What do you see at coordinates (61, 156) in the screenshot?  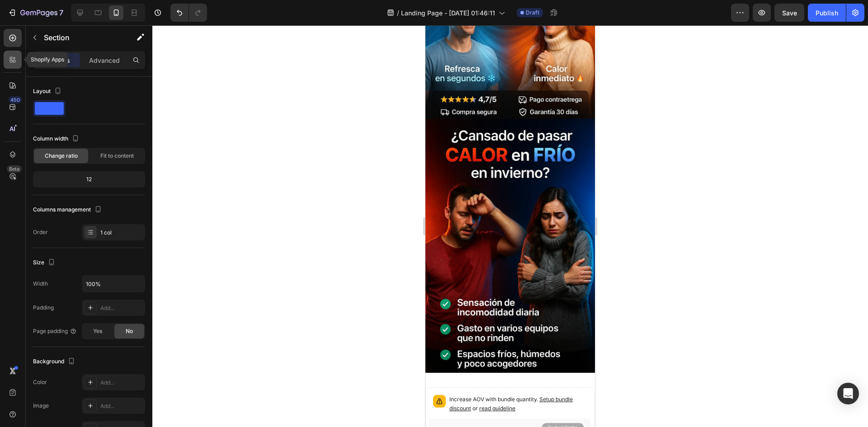 I see `span: Change ratio` at bounding box center [61, 156].